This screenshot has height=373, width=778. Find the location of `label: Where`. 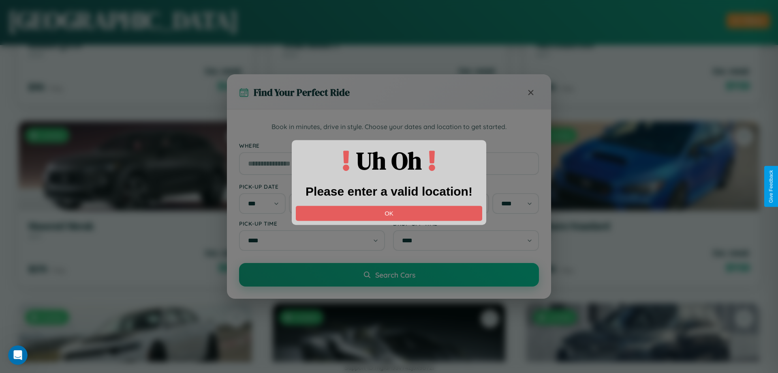

label: Where is located at coordinates (389, 145).